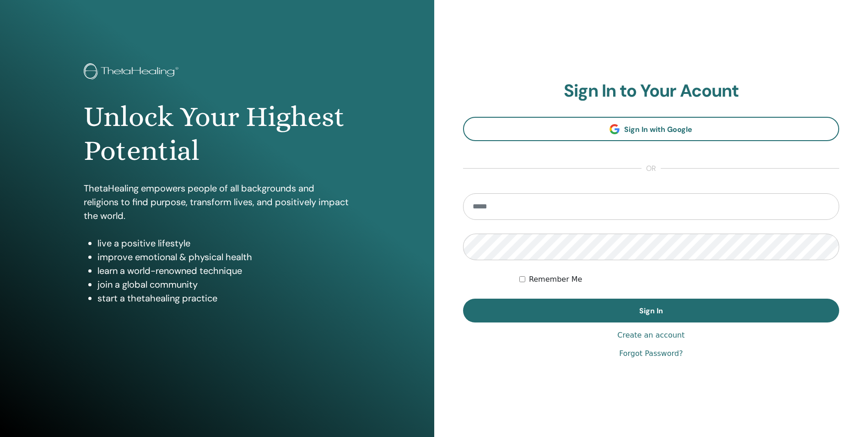 Image resolution: width=868 pixels, height=437 pixels. What do you see at coordinates (217, 134) in the screenshot?
I see `h1: Unlock Your Highest Potential` at bounding box center [217, 134].